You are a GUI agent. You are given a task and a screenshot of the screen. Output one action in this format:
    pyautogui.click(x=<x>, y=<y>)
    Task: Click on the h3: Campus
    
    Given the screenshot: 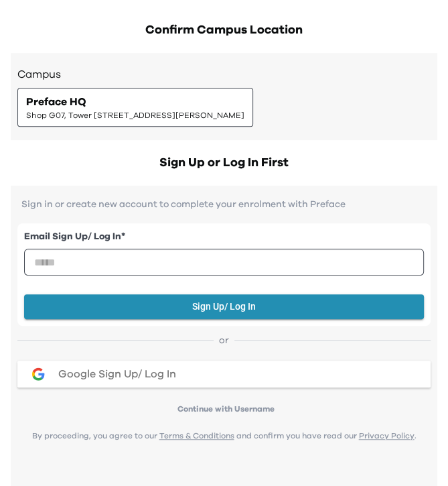 What is the action you would take?
    pyautogui.click(x=224, y=74)
    